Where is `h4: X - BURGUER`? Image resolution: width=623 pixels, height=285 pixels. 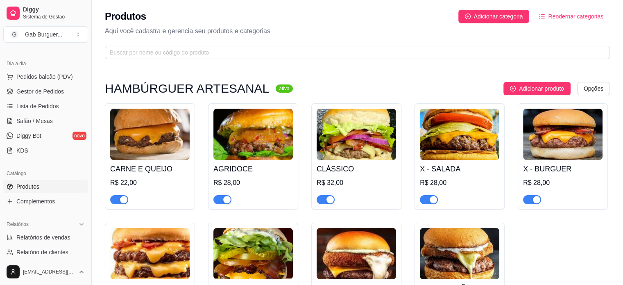 h4: X - BURGUER is located at coordinates (563, 169).